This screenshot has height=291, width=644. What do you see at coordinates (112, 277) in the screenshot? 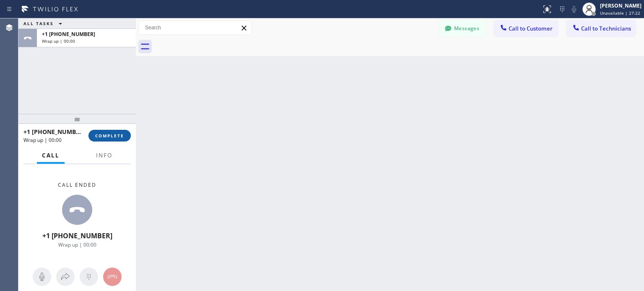
I see `button: Hang up` at bounding box center [112, 277].